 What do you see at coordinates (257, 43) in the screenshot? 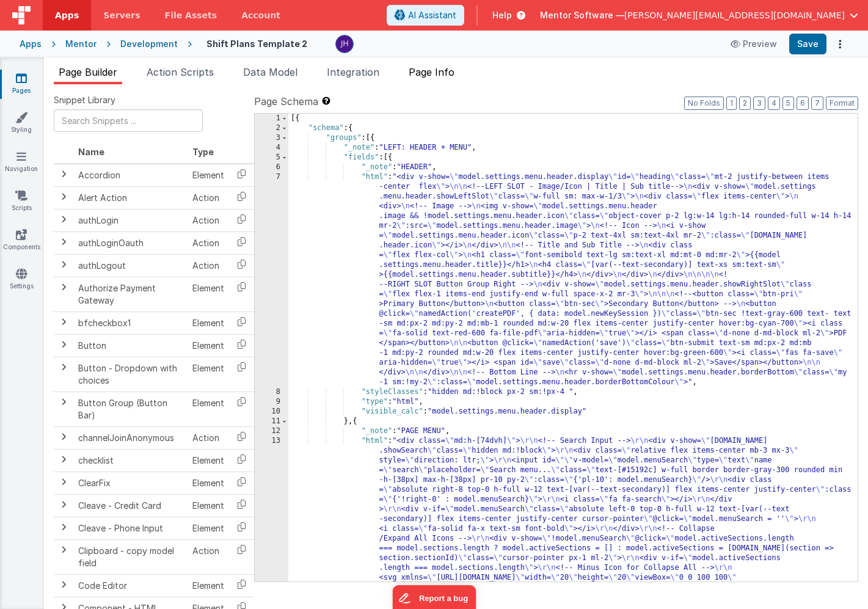
I see `h4: Shift Plans Template 2` at bounding box center [257, 43].